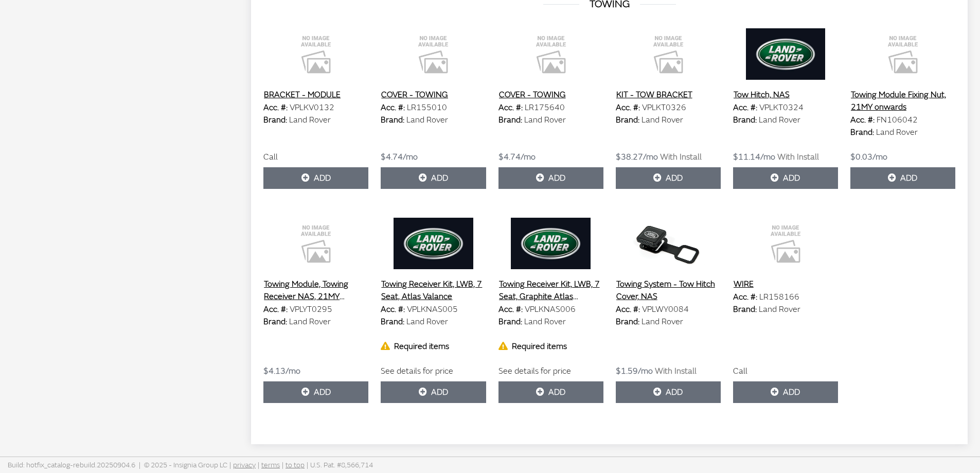 The height and width of the screenshot is (473, 980). What do you see at coordinates (338, 465) in the screenshot?
I see `span: U.S. Pat. #8,566,714` at bounding box center [338, 465].